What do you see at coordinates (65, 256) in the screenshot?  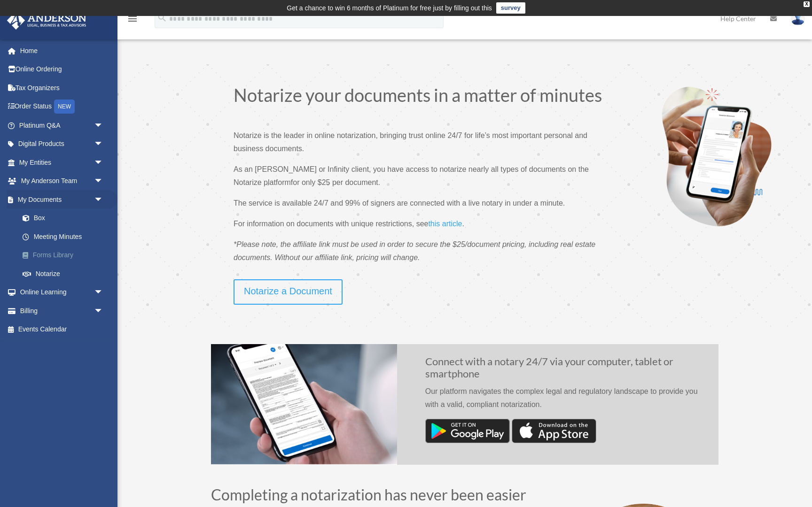 I see `a: Forms Library` at bounding box center [65, 256].